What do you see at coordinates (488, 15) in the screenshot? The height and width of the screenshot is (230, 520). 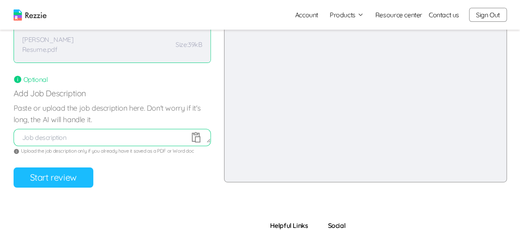 I see `button: Sign Out` at bounding box center [488, 15].